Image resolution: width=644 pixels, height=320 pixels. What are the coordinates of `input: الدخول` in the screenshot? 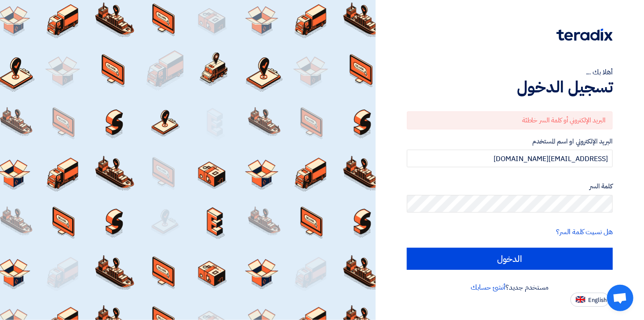 It's located at (510, 259).